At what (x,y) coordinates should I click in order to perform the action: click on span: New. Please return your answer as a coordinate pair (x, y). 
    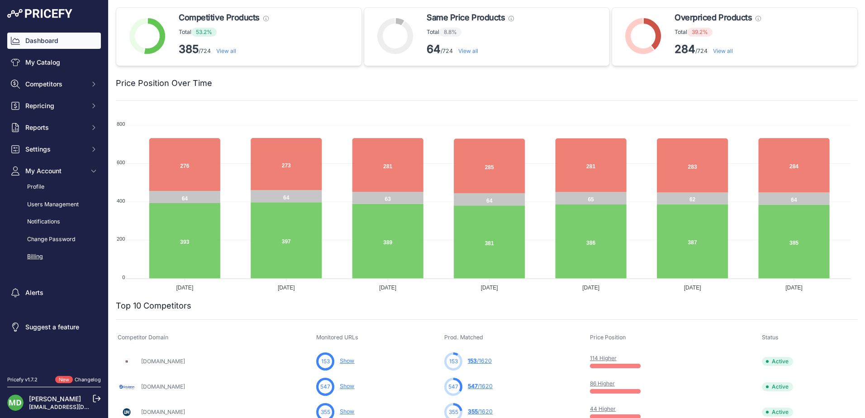
    Looking at the image, I should click on (64, 380).